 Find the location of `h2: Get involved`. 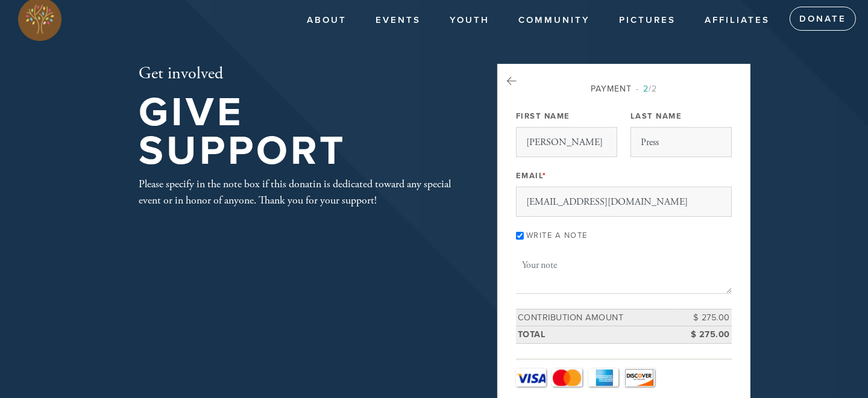

h2: Get involved is located at coordinates (298, 74).